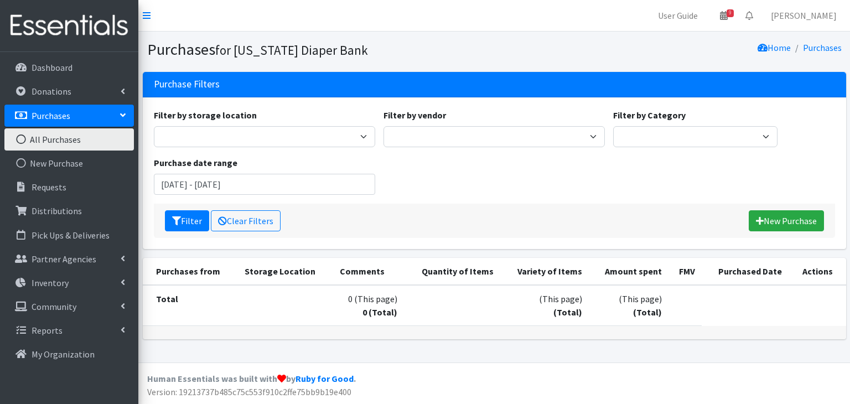 This screenshot has height=404, width=850. What do you see at coordinates (64, 259) in the screenshot?
I see `p: Partner Agencies` at bounding box center [64, 259].